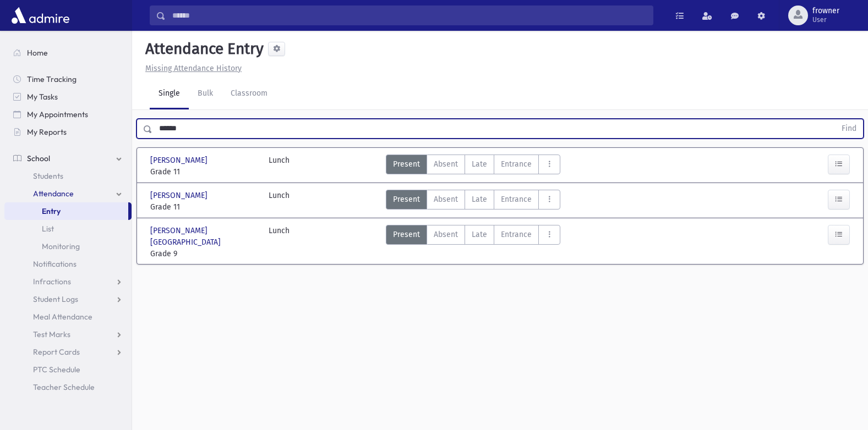 Image resolution: width=868 pixels, height=430 pixels. Describe the element at coordinates (68, 352) in the screenshot. I see `a: Report Cards` at that location.